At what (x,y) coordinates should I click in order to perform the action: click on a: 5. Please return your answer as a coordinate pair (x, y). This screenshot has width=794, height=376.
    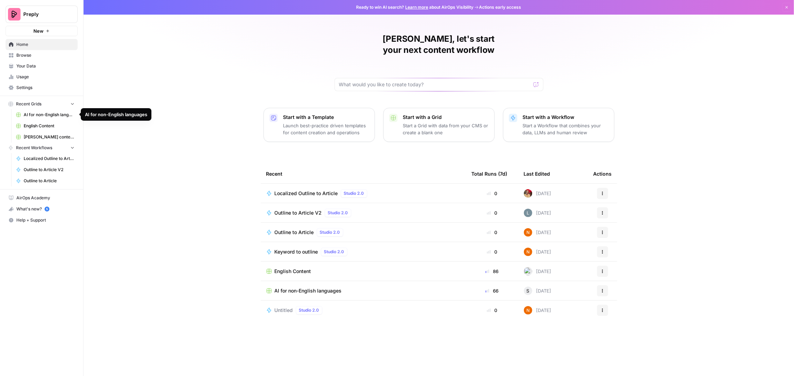
    Looking at the image, I should click on (47, 209).